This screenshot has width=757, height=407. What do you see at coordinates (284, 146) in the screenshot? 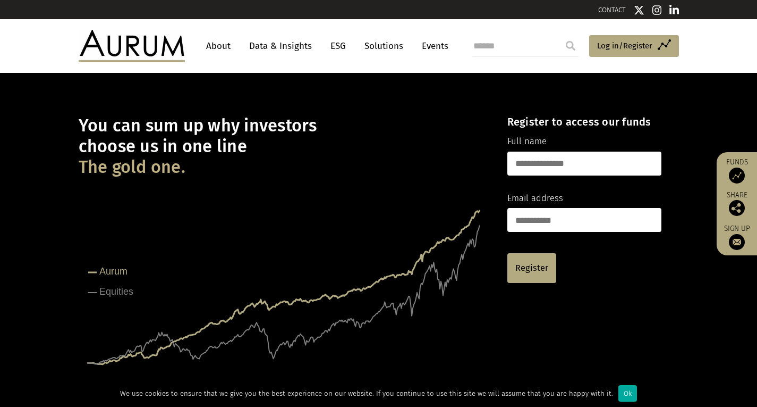
I see `h1: You can sum up why investors choose us in one line` at bounding box center [284, 146].